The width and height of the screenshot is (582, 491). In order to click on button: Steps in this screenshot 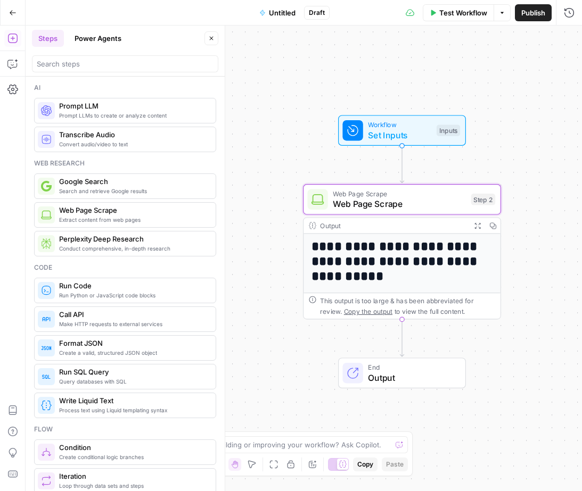, I will do `click(48, 38)`.